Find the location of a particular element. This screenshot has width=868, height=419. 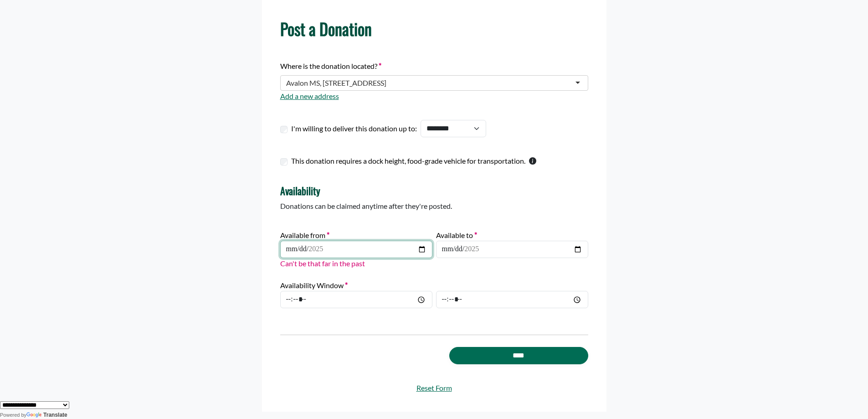

p: Can't be that far in the past is located at coordinates (357, 263).